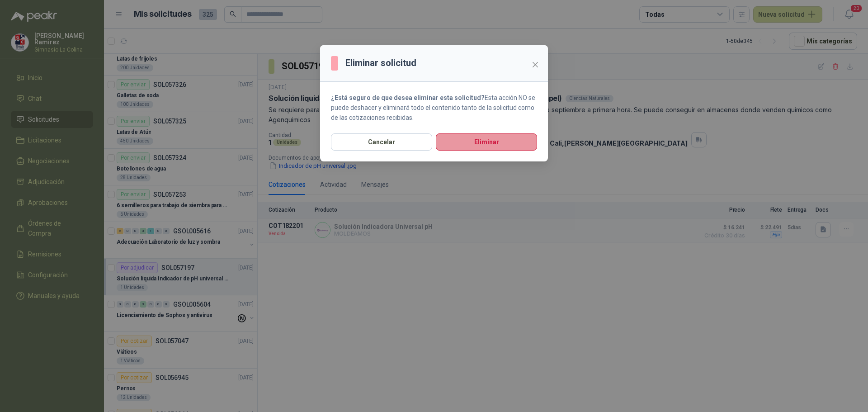 The width and height of the screenshot is (868, 412). Describe the element at coordinates (487, 142) in the screenshot. I see `button: Eliminar` at that location.